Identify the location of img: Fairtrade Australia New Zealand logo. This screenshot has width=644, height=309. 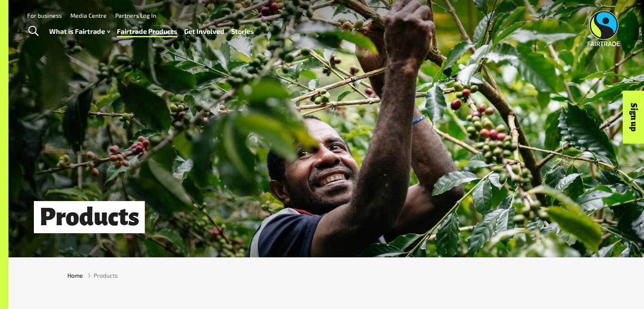
(604, 28).